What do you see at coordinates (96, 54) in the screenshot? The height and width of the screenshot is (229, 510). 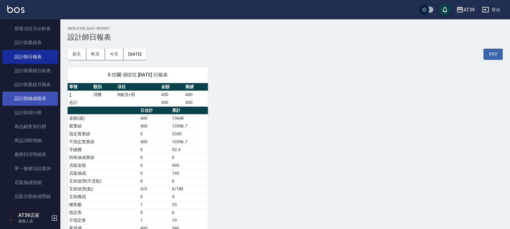 I see `button: 昨天` at bounding box center [96, 54].